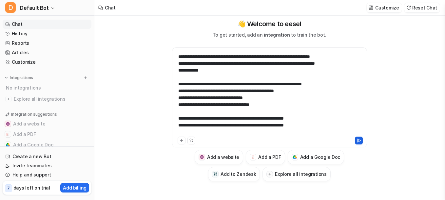 The width and height of the screenshot is (445, 200). Describe the element at coordinates (51, 99) in the screenshot. I see `span: Explore all integrations` at that location.